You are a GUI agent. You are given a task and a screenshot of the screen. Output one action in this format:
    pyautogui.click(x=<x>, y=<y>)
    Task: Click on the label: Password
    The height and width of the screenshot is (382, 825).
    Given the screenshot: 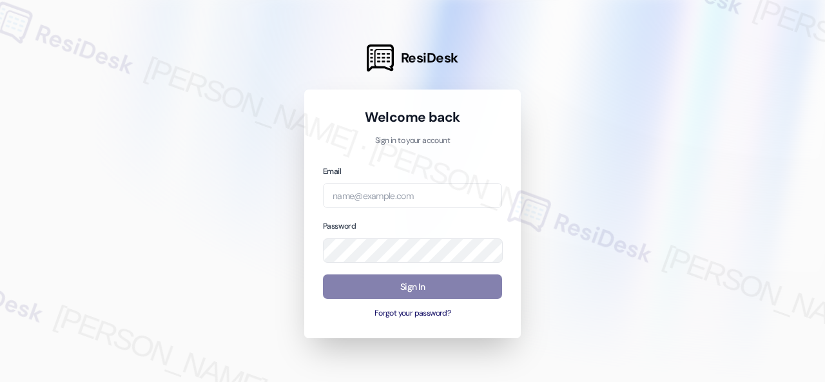 What is the action you would take?
    pyautogui.click(x=339, y=226)
    